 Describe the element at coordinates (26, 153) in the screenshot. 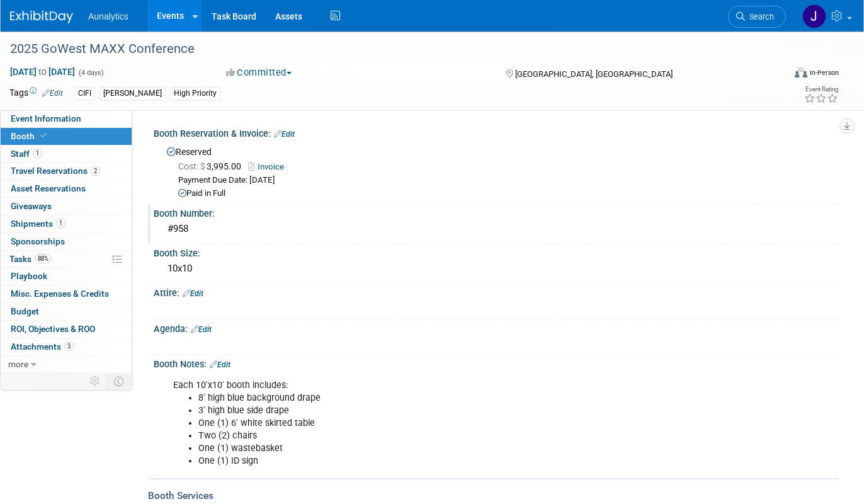

I see `span: Staff` at that location.